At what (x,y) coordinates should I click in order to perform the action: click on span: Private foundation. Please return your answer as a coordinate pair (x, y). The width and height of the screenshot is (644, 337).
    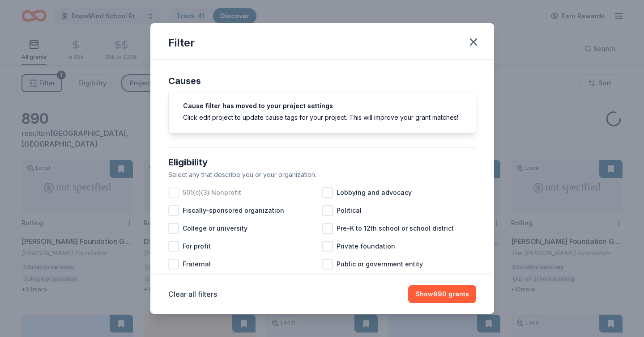
    Looking at the image, I should click on (366, 247).